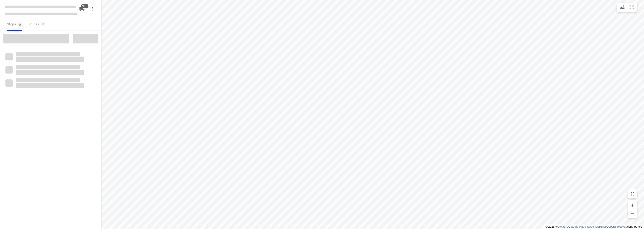 The width and height of the screenshot is (644, 229). What do you see at coordinates (561, 227) in the screenshot?
I see `a: Routetitan` at bounding box center [561, 227].